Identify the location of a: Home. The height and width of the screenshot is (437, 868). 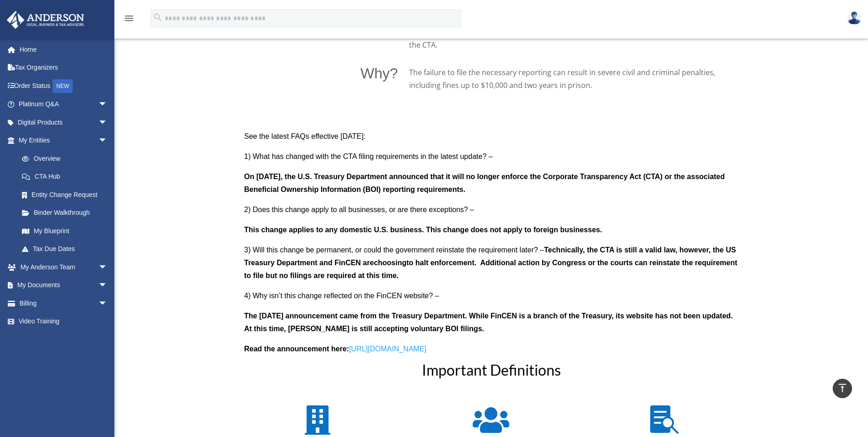
(64, 49).